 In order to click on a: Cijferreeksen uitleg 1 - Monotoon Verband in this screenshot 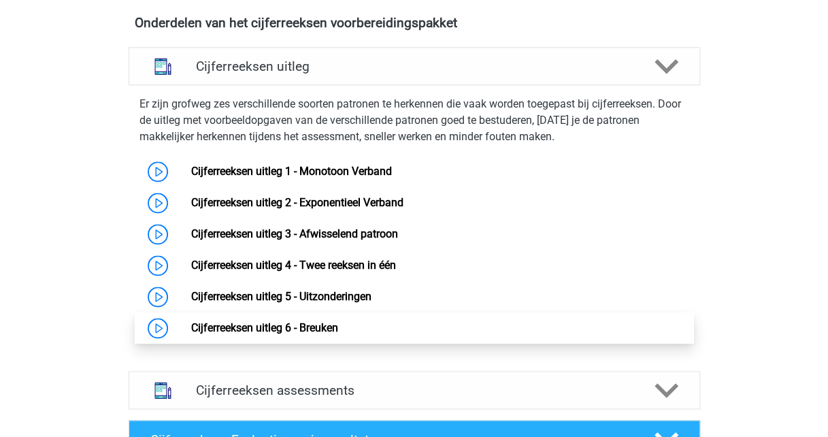, I will do `click(291, 171)`.